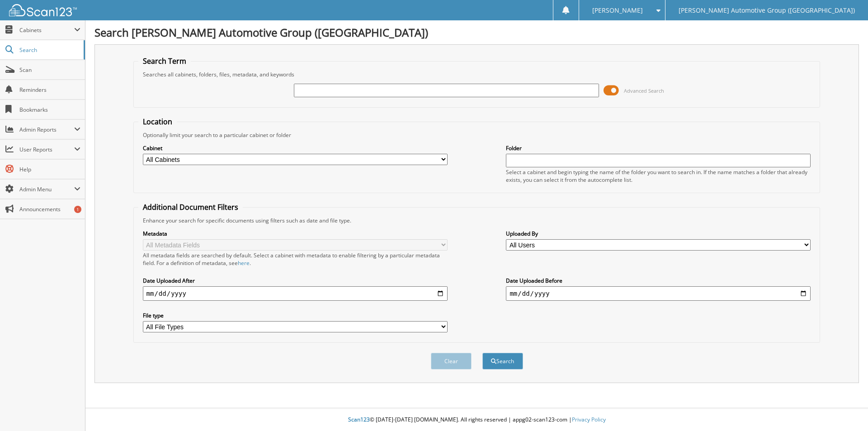 This screenshot has height=431, width=868. I want to click on legend: Additional Document Filters, so click(190, 207).